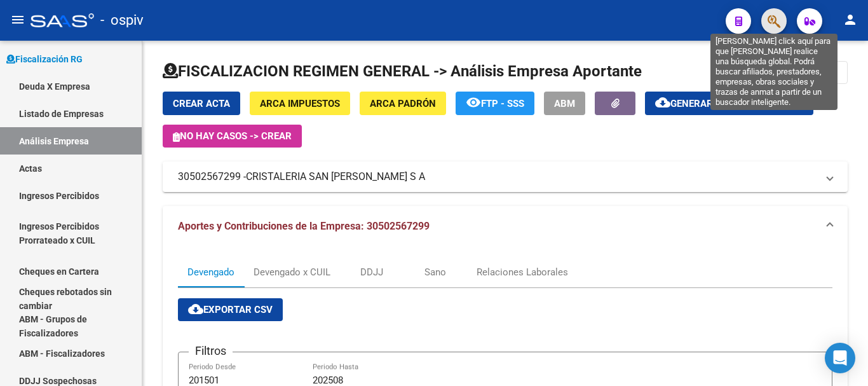  I want to click on div: Sano, so click(435, 272).